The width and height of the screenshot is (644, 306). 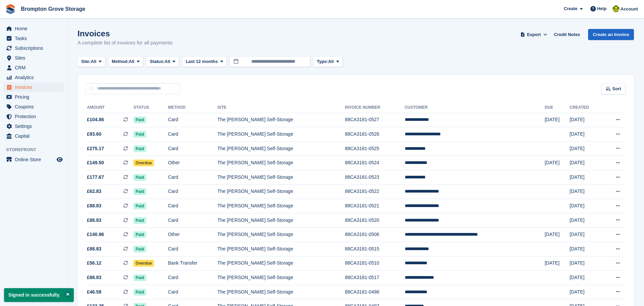 I want to click on span: Account, so click(x=629, y=9).